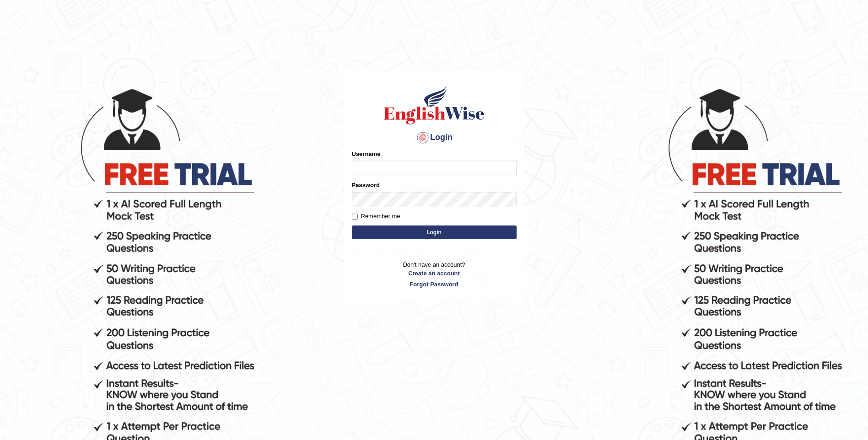 The image size is (868, 440). Describe the element at coordinates (376, 217) in the screenshot. I see `label: Remember me` at that location.